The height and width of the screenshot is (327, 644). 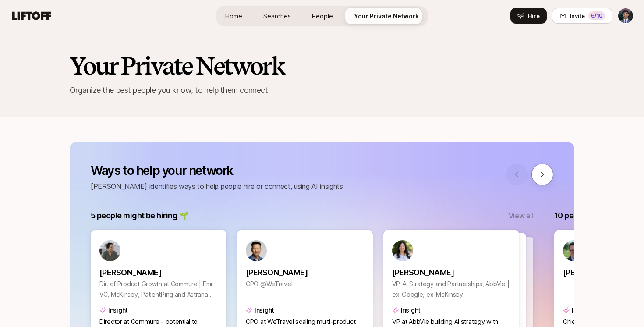 I want to click on img: Avi Saraf, so click(x=626, y=16).